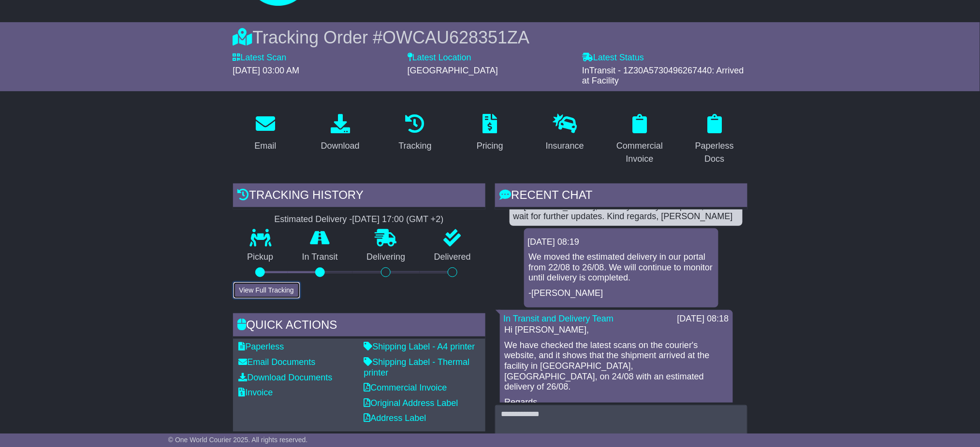 Image resolution: width=980 pixels, height=447 pixels. I want to click on a: Email, so click(265, 133).